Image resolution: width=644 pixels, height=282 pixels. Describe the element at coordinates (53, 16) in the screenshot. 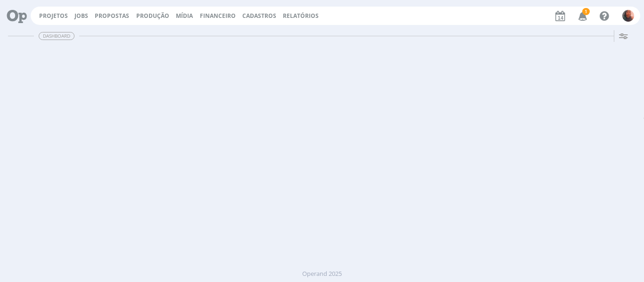

I see `button: Projetos` at that location.